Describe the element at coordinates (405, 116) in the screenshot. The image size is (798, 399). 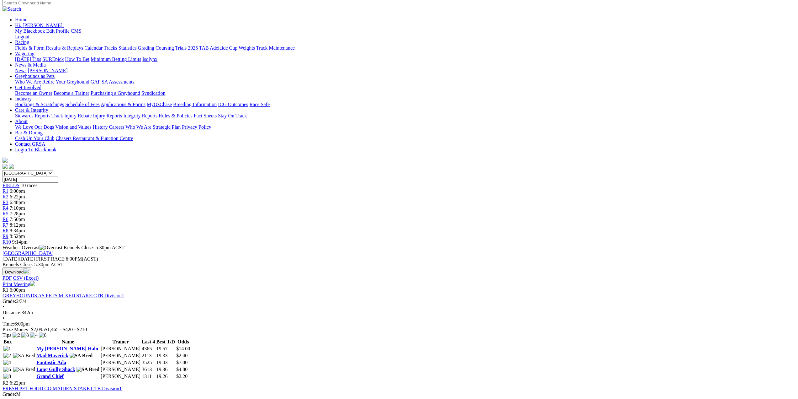
I see `div: Care & Integrity` at that location.